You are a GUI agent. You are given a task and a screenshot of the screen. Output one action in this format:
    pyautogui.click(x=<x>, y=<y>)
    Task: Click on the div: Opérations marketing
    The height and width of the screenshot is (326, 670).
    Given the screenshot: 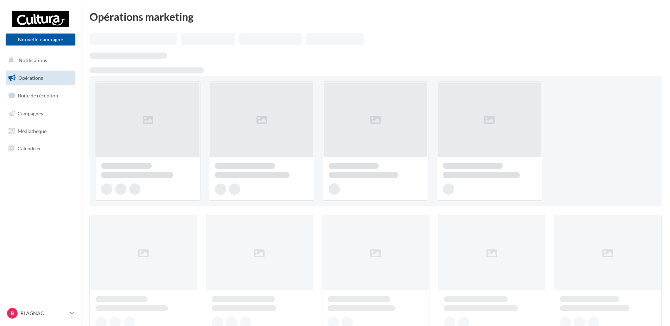 What is the action you would take?
    pyautogui.click(x=376, y=17)
    